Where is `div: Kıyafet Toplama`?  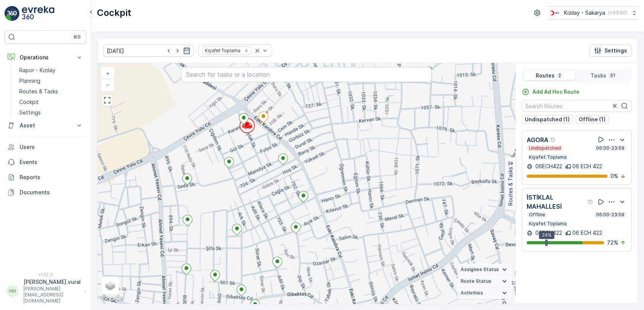
div: Kıyafet Toplama is located at coordinates (222, 50).